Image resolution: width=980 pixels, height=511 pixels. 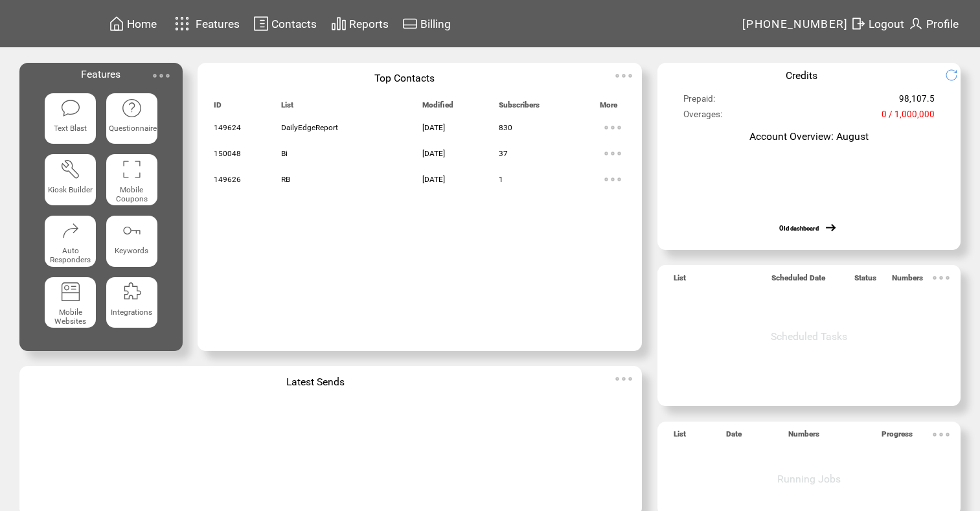 I want to click on span: Date, so click(x=734, y=437).